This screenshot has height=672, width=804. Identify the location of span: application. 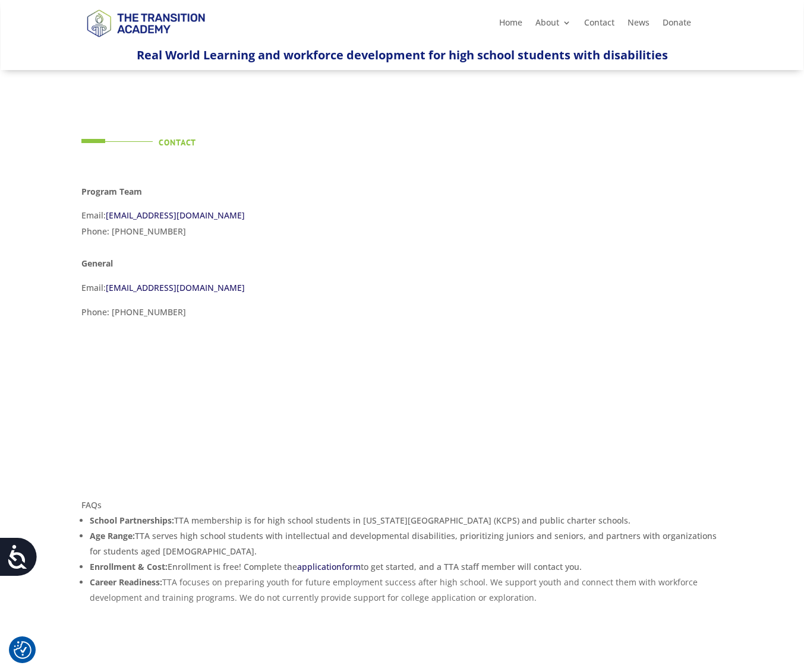
(319, 567).